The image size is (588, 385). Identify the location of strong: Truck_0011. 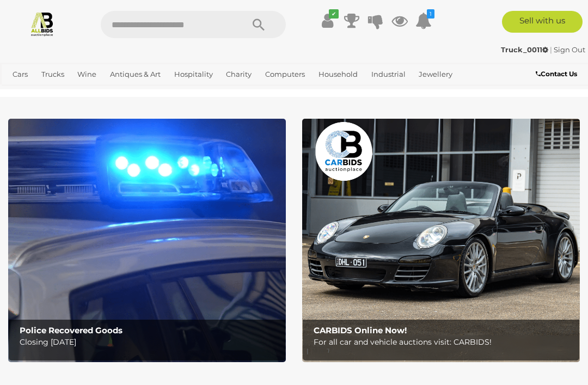
(524, 49).